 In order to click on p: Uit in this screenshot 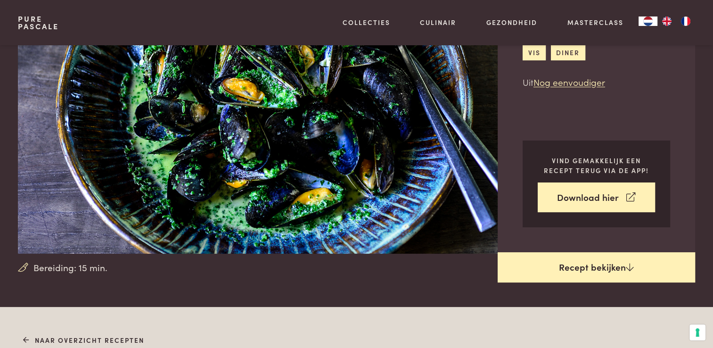, I will do `click(596, 82)`.